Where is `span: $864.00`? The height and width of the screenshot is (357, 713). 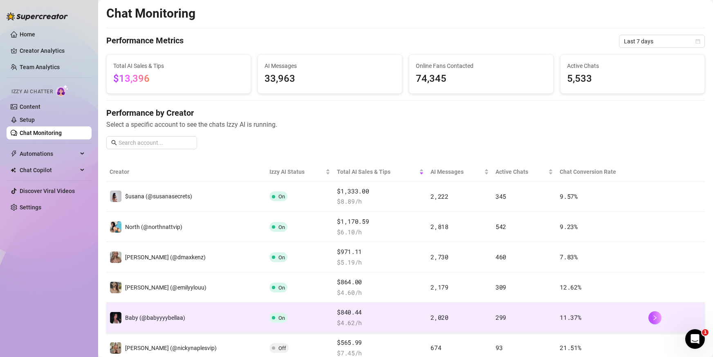 span: $864.00 is located at coordinates (380, 282).